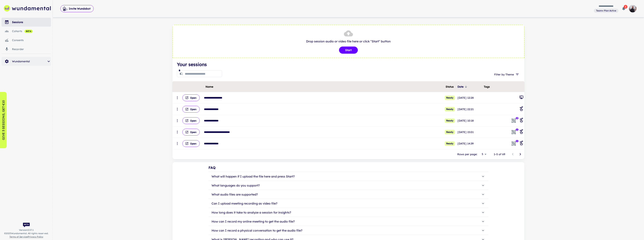 The width and height of the screenshot is (644, 240). I want to click on div: Wundamental, so click(26, 61).